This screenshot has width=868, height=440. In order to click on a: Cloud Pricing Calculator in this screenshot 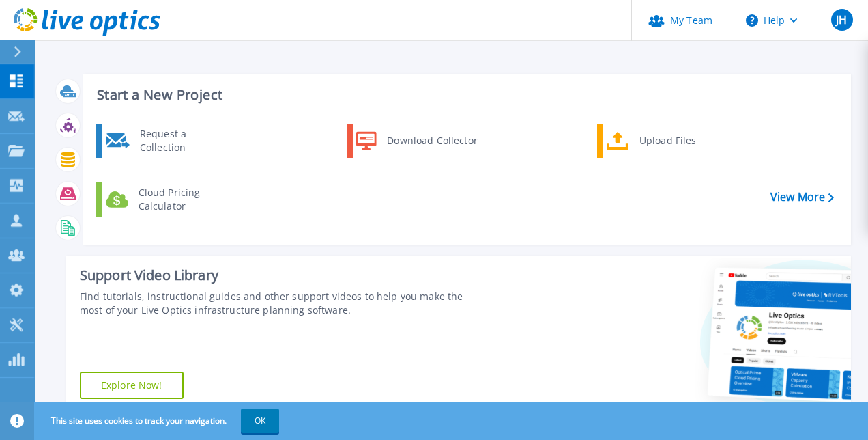, I will do `click(166, 200)`.